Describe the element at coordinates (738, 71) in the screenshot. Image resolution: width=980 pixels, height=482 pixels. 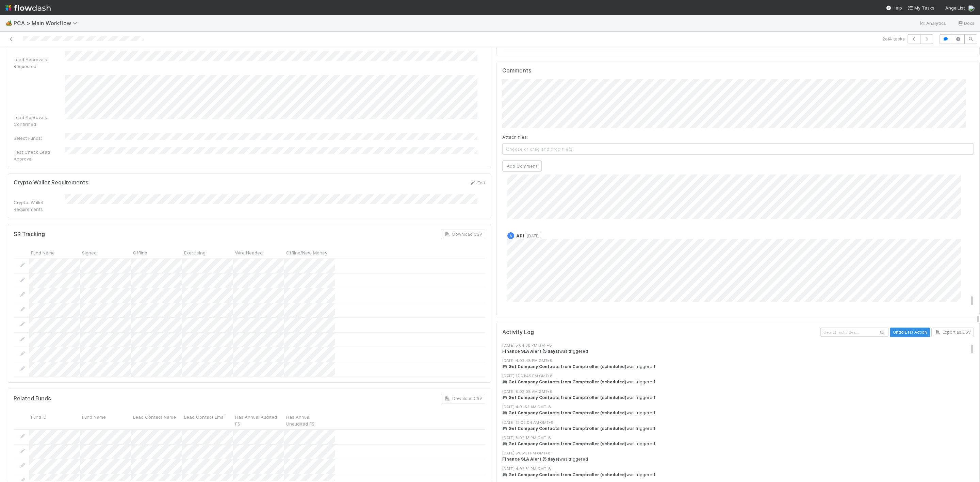
I see `h5: Comments` at that location.